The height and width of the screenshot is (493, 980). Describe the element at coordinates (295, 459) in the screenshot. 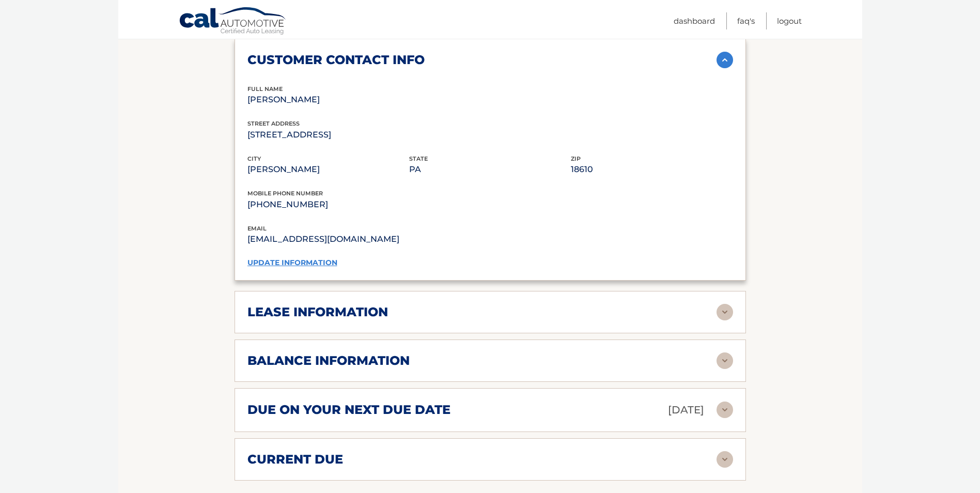

I see `h2: current due` at that location.